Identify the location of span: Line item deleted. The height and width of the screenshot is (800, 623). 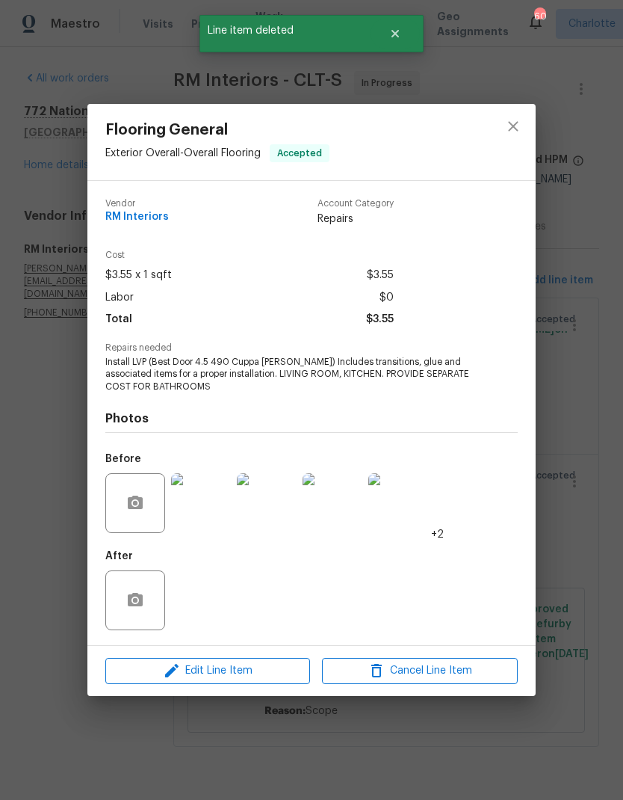
(285, 31).